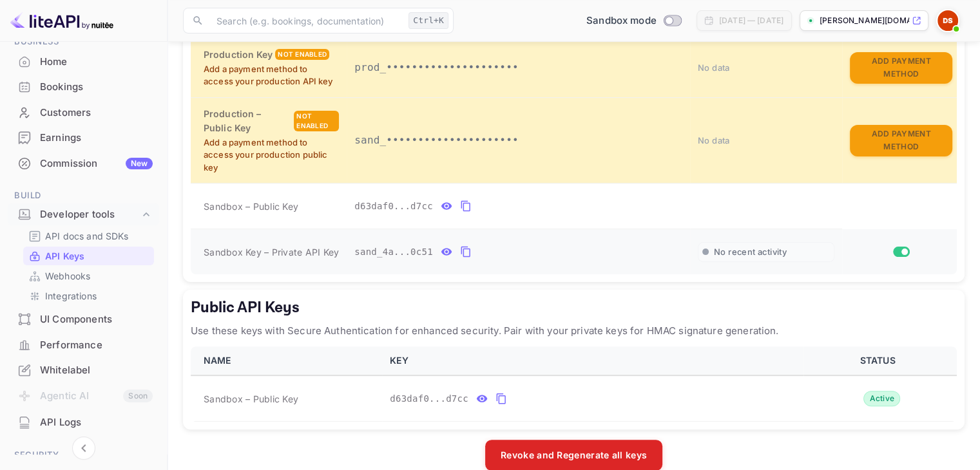  Describe the element at coordinates (573, 384) in the screenshot. I see `table: public api keys table` at that location.